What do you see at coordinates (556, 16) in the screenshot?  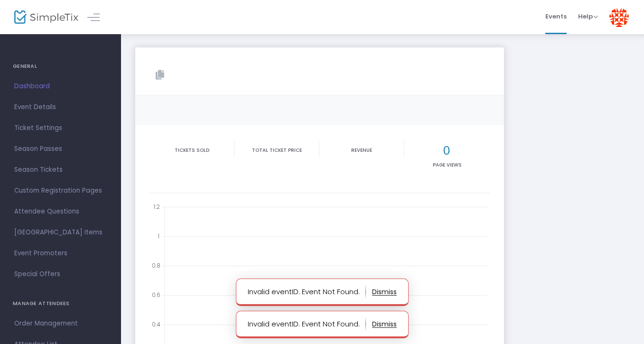 I see `span: Events` at bounding box center [556, 16].